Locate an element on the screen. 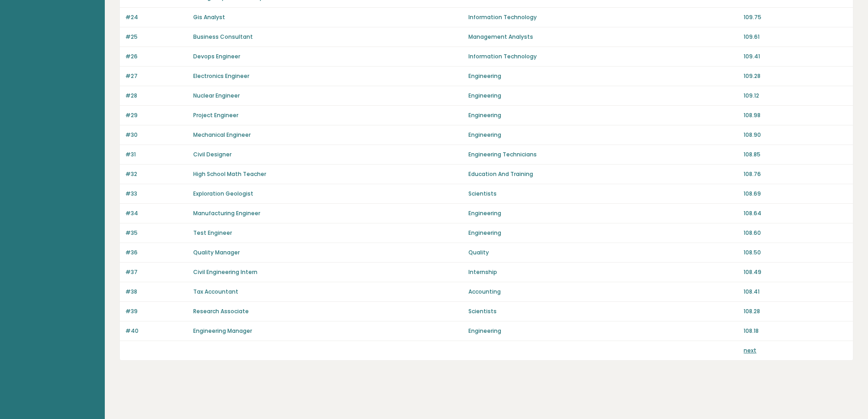  p: 108.69 is located at coordinates (795, 194).